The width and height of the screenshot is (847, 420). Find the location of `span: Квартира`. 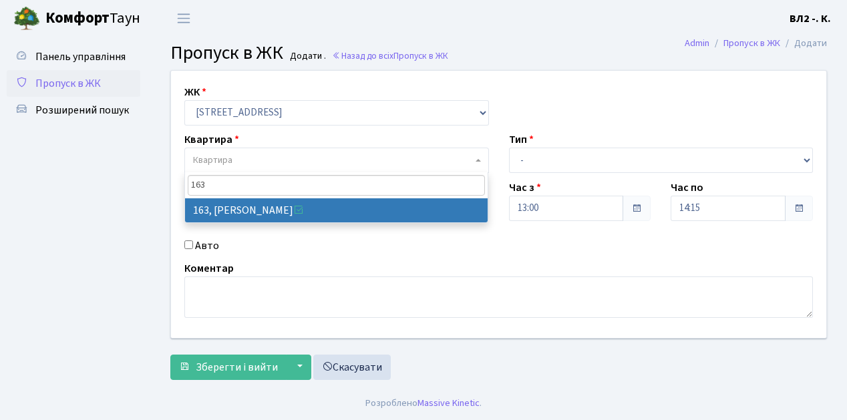

span: Квартира is located at coordinates (212, 160).